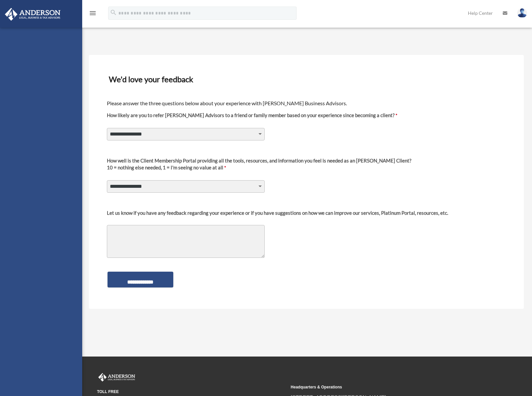 The image size is (532, 396). Describe the element at coordinates (522, 13) in the screenshot. I see `img: User Pic` at that location.